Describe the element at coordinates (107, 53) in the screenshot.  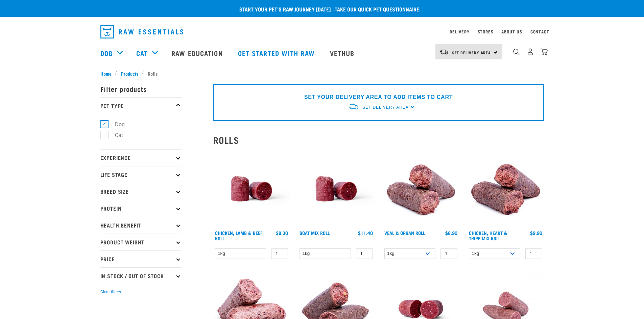
I see `a: Dog` at that location.